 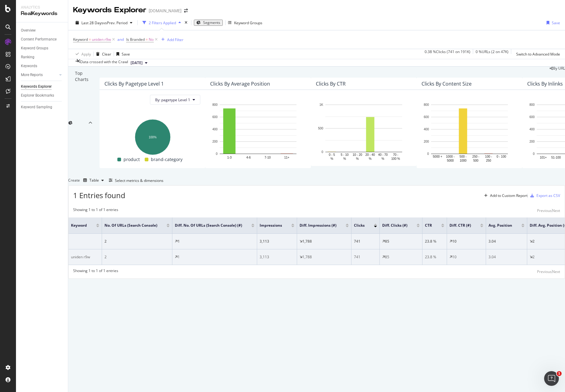 I want to click on div: arrow-right-arrow-left, so click(x=186, y=11).